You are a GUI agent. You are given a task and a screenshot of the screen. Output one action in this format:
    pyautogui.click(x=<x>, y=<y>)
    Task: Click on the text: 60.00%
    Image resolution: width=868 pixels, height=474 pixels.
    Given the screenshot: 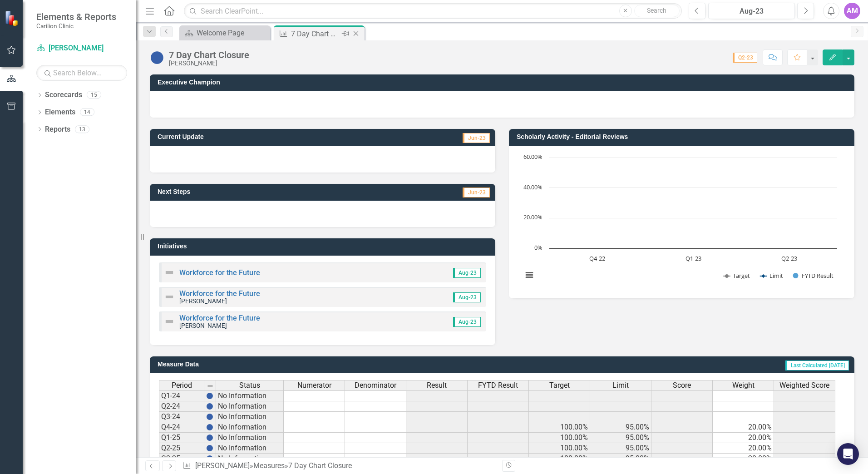 What is the action you would take?
    pyautogui.click(x=533, y=157)
    